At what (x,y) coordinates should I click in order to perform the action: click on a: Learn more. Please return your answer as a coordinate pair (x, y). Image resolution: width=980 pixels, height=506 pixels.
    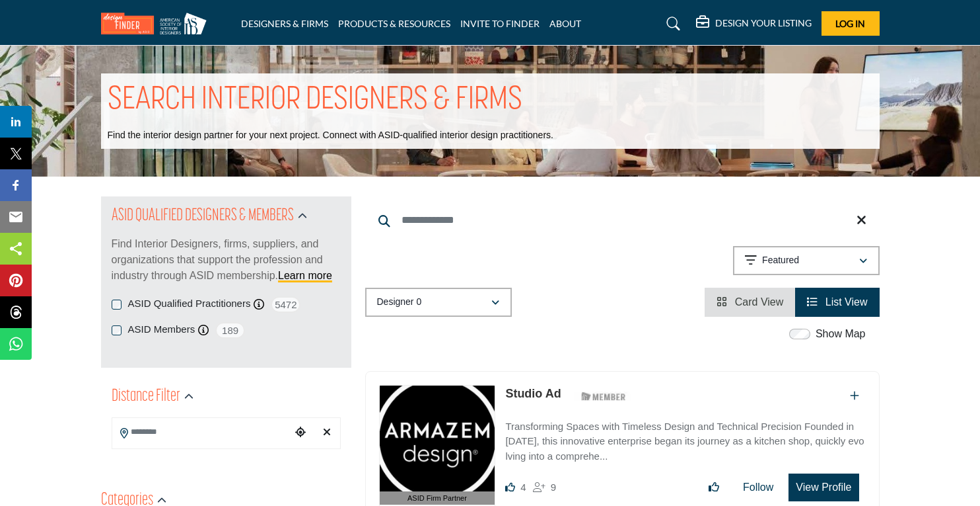
    Looking at the image, I should click on (305, 275).